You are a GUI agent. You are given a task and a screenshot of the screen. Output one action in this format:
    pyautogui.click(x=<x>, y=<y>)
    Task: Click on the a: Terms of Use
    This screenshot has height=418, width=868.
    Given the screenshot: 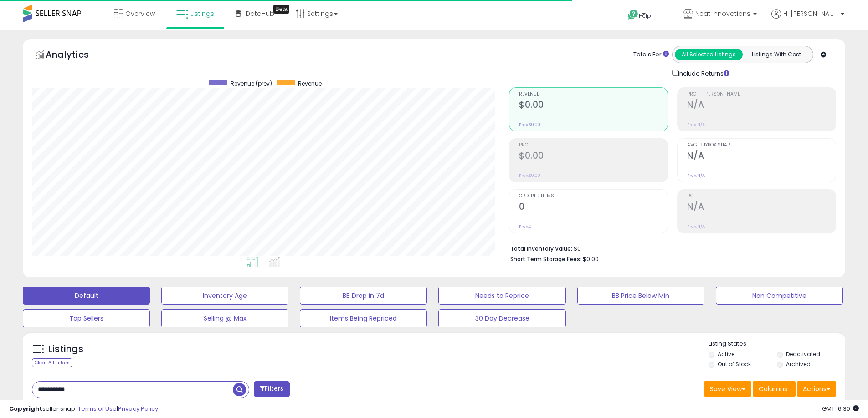 What is the action you would take?
    pyautogui.click(x=97, y=409)
    